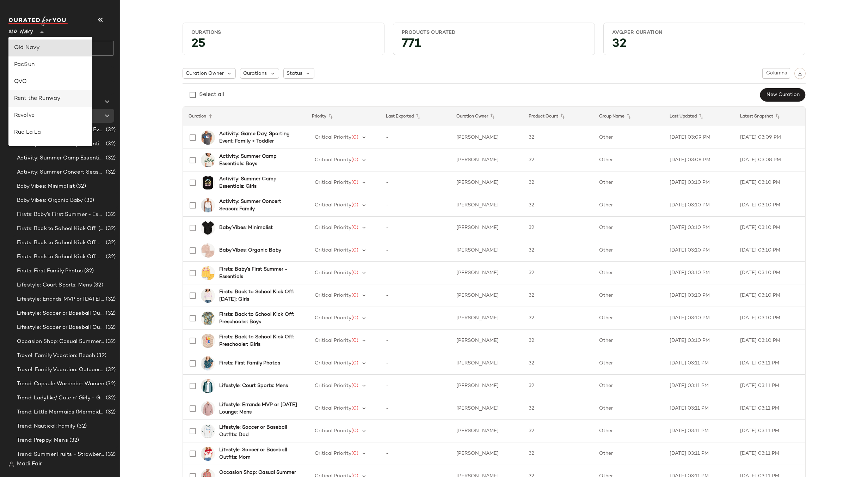 The image size is (868, 477). What do you see at coordinates (60, 257) in the screenshot?
I see `span: Firsts: Back to School Kick Off: Preschooler: Girls` at bounding box center [60, 257].